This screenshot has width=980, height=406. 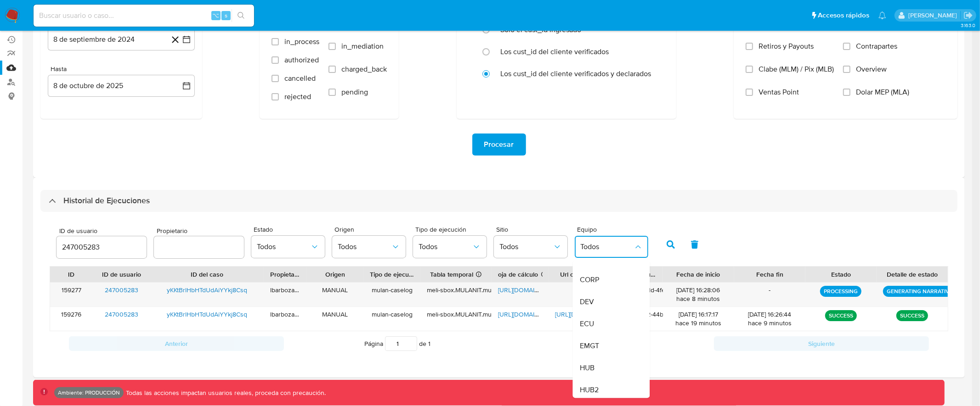 What do you see at coordinates (144, 16) in the screenshot?
I see `input: Buscar usuario o caso...` at bounding box center [144, 16].